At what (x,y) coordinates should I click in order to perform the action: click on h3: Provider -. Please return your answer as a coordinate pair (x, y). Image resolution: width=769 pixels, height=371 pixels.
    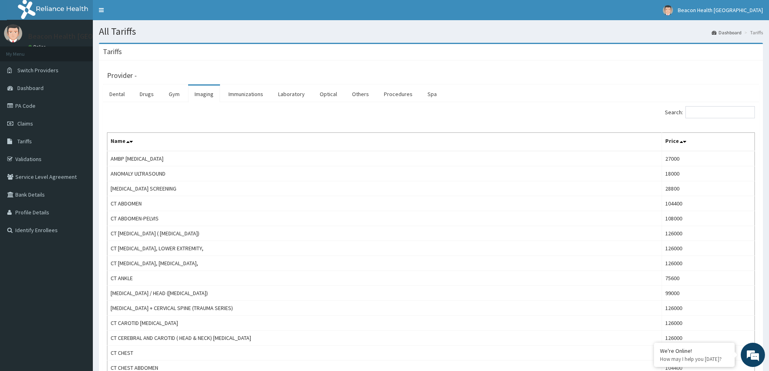
    Looking at the image, I should click on (122, 76).